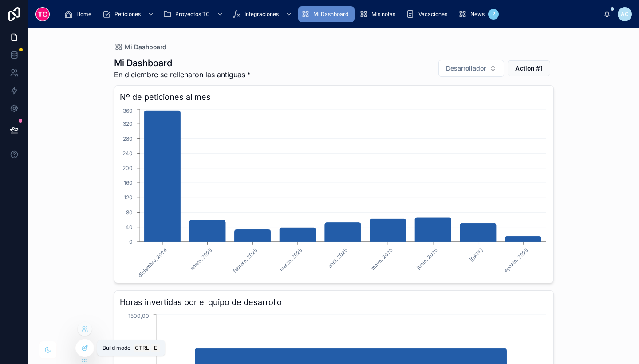  What do you see at coordinates (138, 316) in the screenshot?
I see `tspan: 1500,00` at bounding box center [138, 316].